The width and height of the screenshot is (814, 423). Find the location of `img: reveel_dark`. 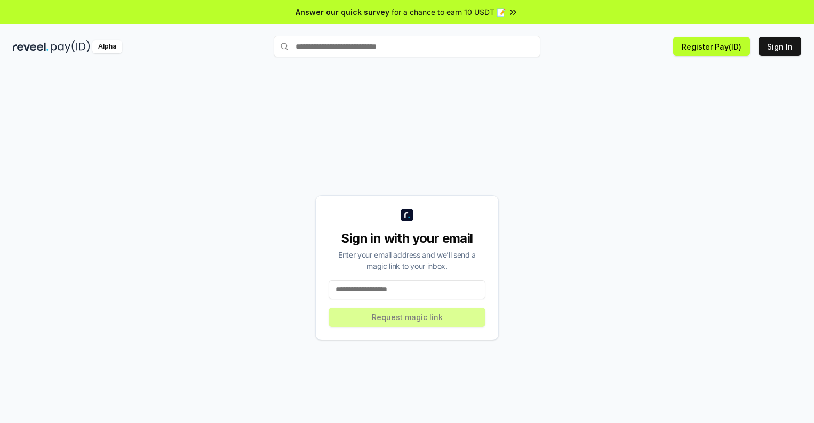

img: reveel_dark is located at coordinates (30, 46).